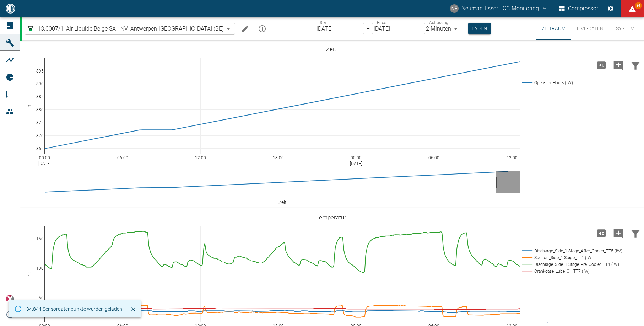 Image resolution: width=644 pixels, height=326 pixels. I want to click on button: Schließen, so click(133, 309).